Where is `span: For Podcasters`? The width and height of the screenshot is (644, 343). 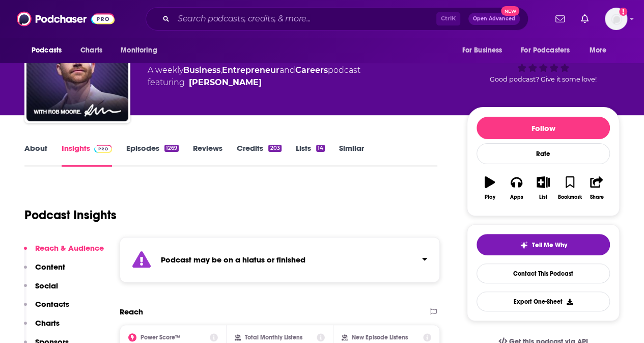 span: For Podcasters is located at coordinates (545, 51).